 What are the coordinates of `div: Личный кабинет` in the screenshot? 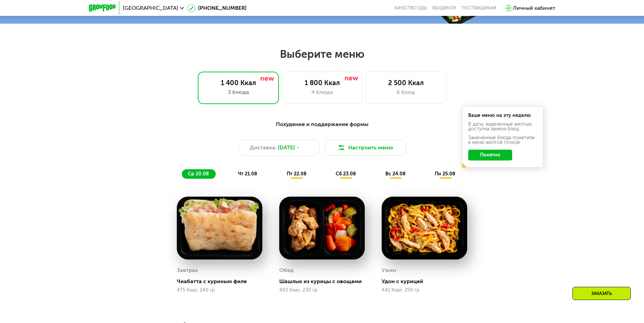 It's located at (534, 8).